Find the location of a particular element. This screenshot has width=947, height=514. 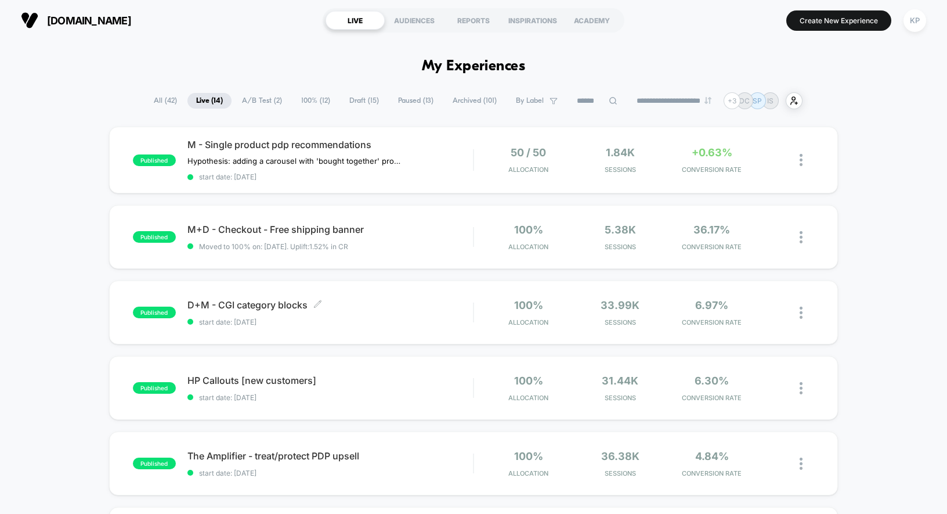

span: M+D - Checkout - Free shipping banner is located at coordinates (330, 229).